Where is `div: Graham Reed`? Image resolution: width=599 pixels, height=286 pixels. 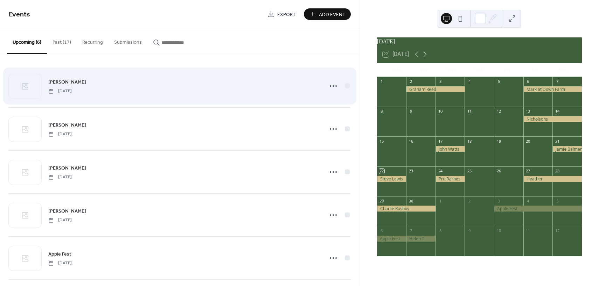
div: Graham Reed is located at coordinates (435, 89).